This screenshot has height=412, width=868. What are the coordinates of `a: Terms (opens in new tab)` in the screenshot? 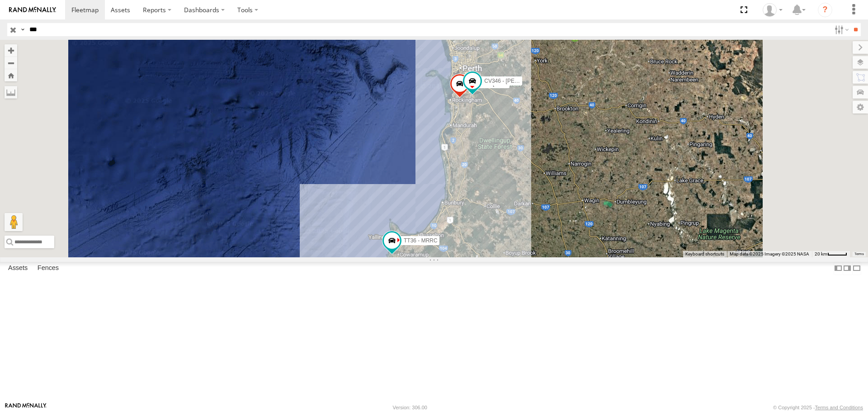 It's located at (859, 254).